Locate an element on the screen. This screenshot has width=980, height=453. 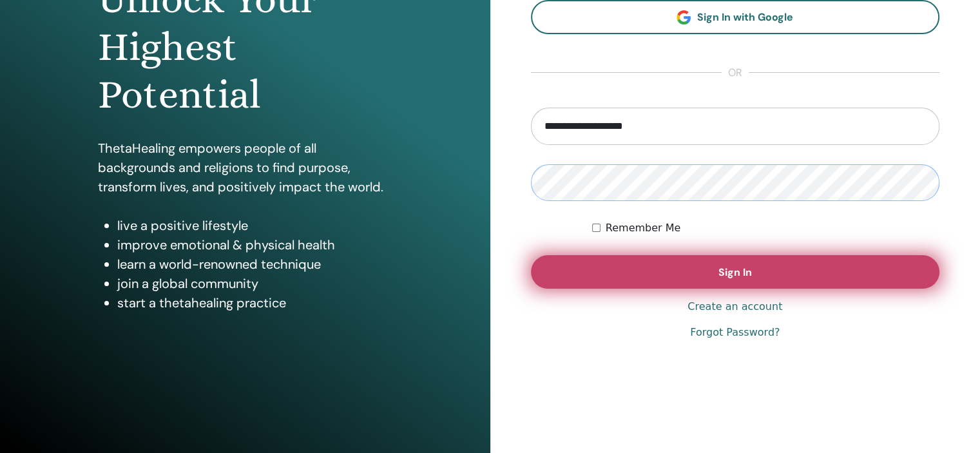
button: Sign In is located at coordinates (735, 272).